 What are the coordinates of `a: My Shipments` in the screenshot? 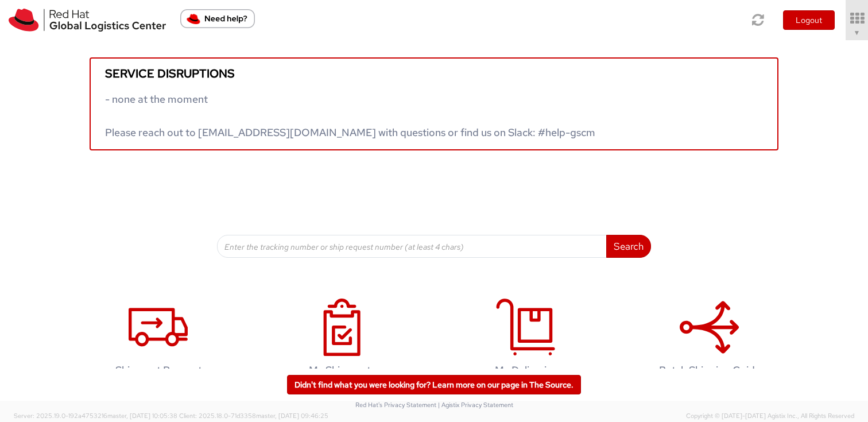 It's located at (342, 340).